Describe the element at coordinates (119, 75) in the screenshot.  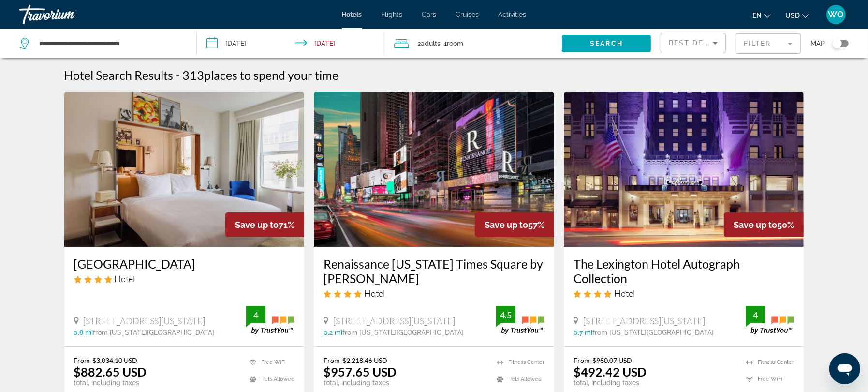
I see `h1: Hotel Search Results` at that location.